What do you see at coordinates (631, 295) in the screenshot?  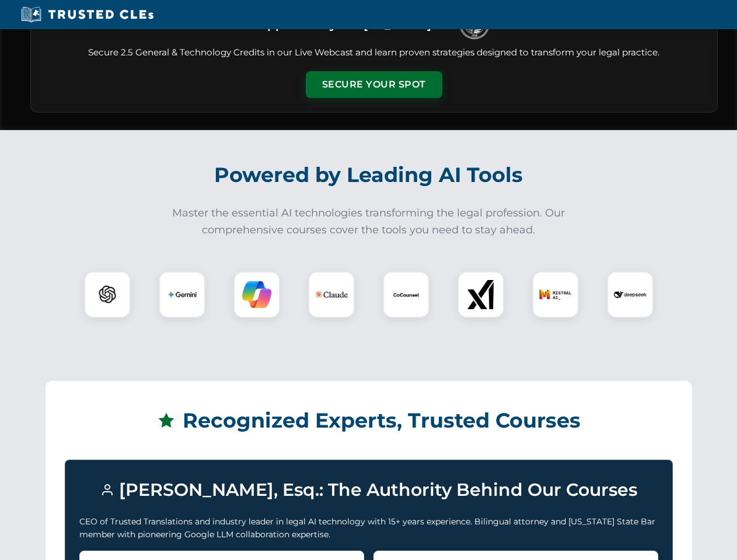 I see `img: DeepSeek Logo` at bounding box center [631, 295].